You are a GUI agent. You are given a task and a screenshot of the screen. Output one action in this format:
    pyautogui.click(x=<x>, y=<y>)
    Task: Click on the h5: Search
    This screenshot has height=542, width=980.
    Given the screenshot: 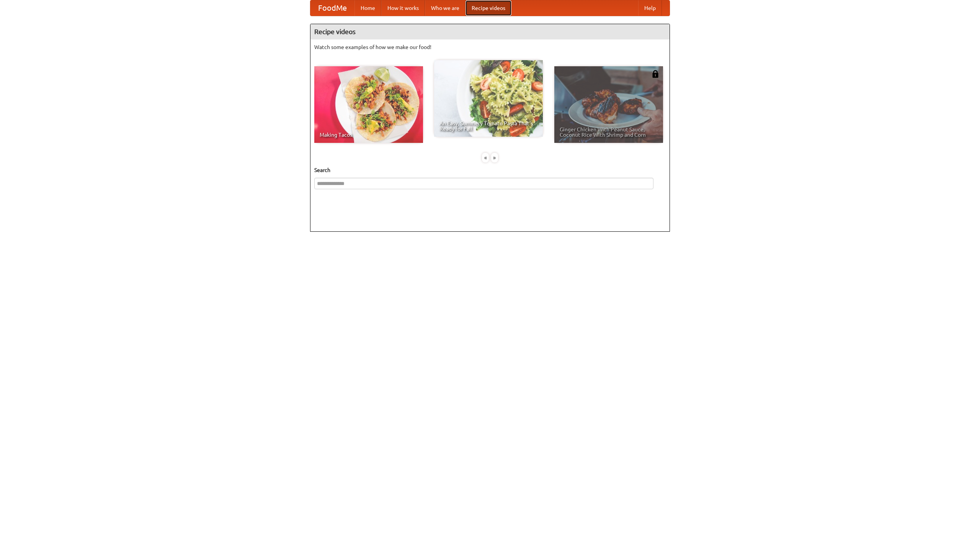 What is the action you would take?
    pyautogui.click(x=490, y=170)
    